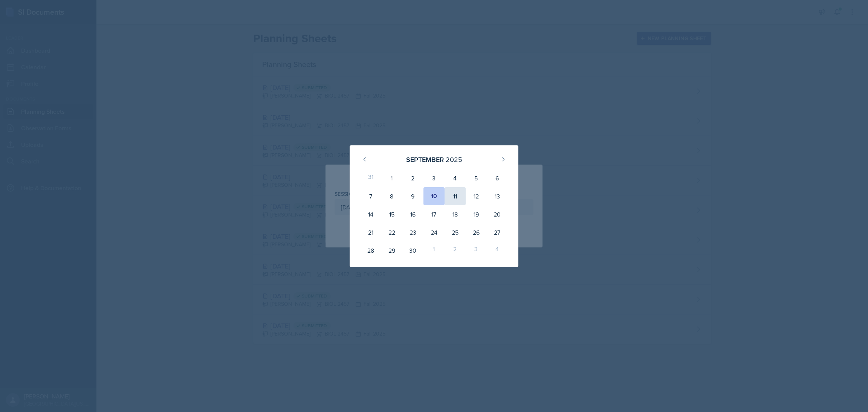  What do you see at coordinates (497, 178) in the screenshot?
I see `div: 6` at bounding box center [497, 178].